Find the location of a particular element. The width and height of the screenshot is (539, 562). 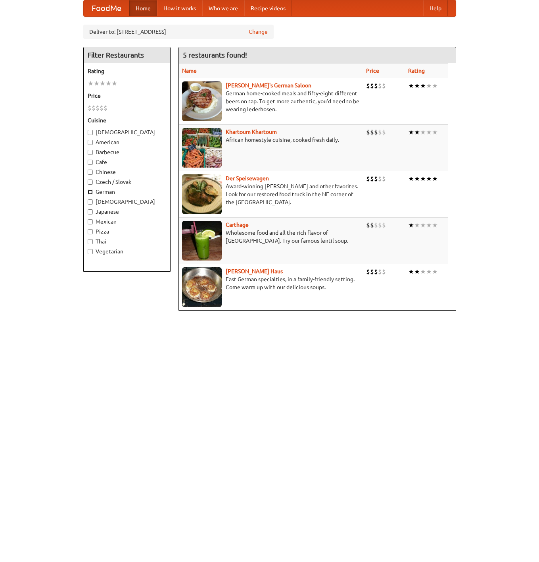

a: FoodMe is located at coordinates (106, 8).